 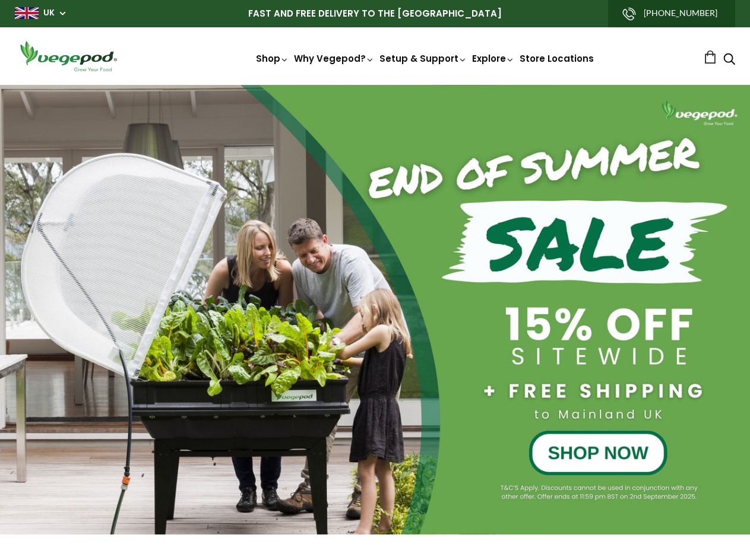 What do you see at coordinates (334, 58) in the screenshot?
I see `a: Why Vegepod?` at bounding box center [334, 58].